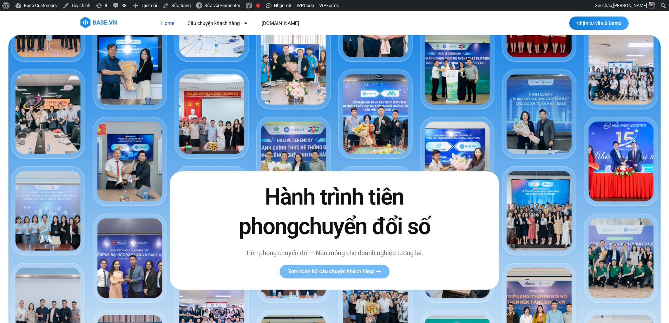 The width and height of the screenshot is (669, 323). What do you see at coordinates (334, 253) in the screenshot?
I see `p: Tiên phong chuyển đổi – Nền móng cho doanh nghiệp tương lai.` at bounding box center [334, 253].